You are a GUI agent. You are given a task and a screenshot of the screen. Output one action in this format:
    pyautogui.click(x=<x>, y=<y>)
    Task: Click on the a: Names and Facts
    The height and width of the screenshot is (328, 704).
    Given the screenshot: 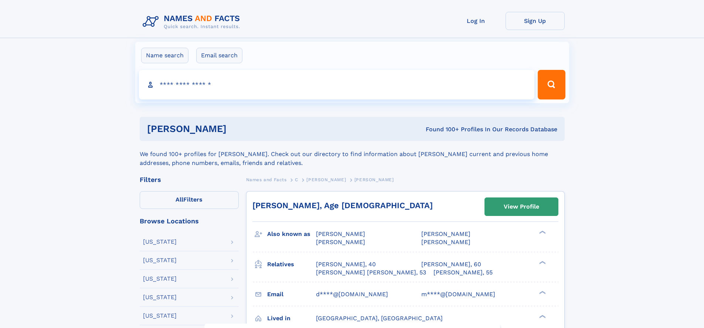 What is the action you would take?
    pyautogui.click(x=266, y=179)
    